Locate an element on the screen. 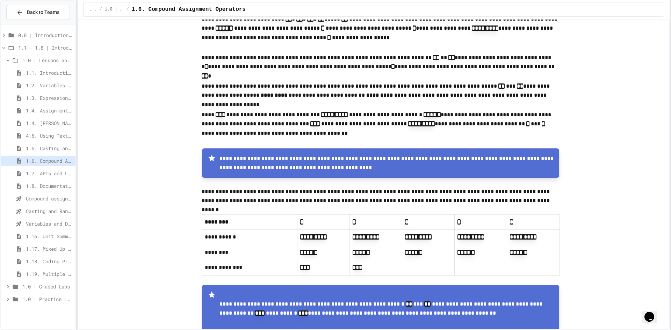 Image resolution: width=671 pixels, height=330 pixels. span: 4.6. Using Text Files is located at coordinates (49, 136).